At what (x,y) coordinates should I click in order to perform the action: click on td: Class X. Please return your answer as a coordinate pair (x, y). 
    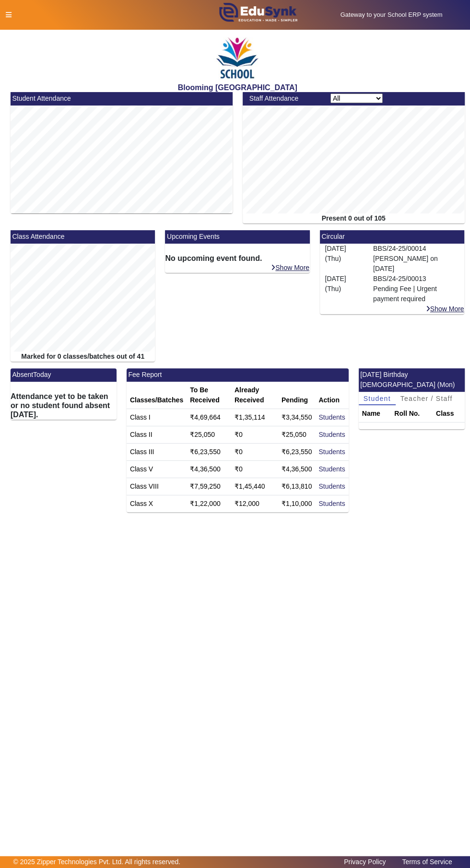
    Looking at the image, I should click on (156, 504).